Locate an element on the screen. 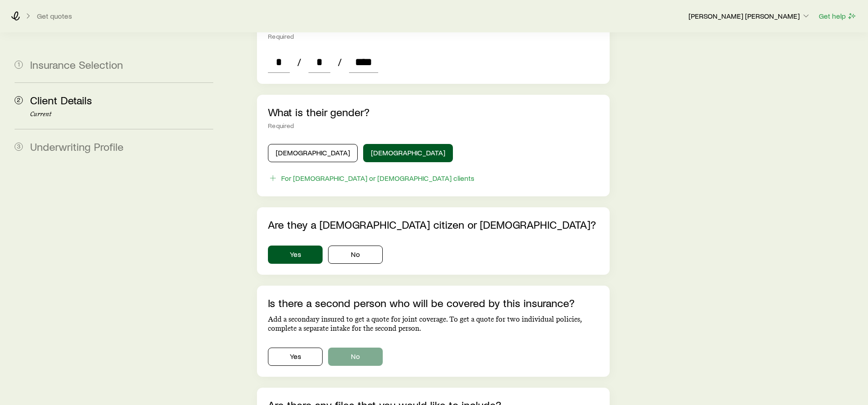  p: What is their gender? is located at coordinates (433, 112).